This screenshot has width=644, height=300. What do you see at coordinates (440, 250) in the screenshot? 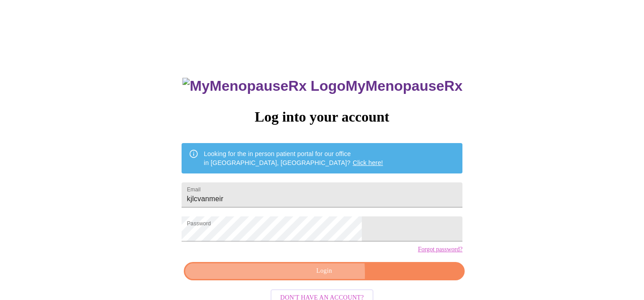
I see `a: Forgot password?` at bounding box center [440, 250].